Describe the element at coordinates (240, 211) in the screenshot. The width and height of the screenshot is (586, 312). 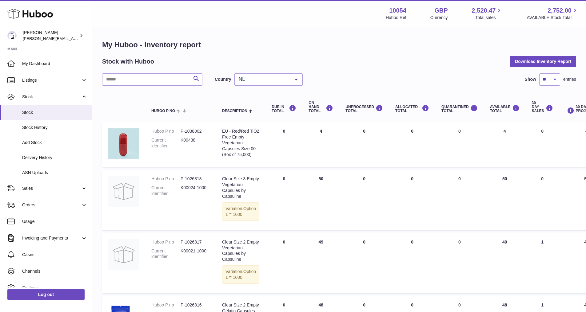
I see `span: Option 1 = 1000;` at that location.